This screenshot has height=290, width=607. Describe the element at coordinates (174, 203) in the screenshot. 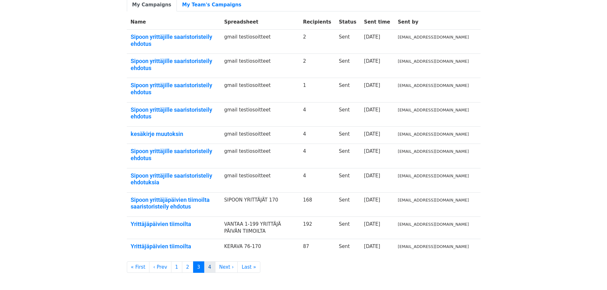

I see `a: Sipoon yrittäjäpäivien tiimoilta saaristoristeily ehdotus` at that location.